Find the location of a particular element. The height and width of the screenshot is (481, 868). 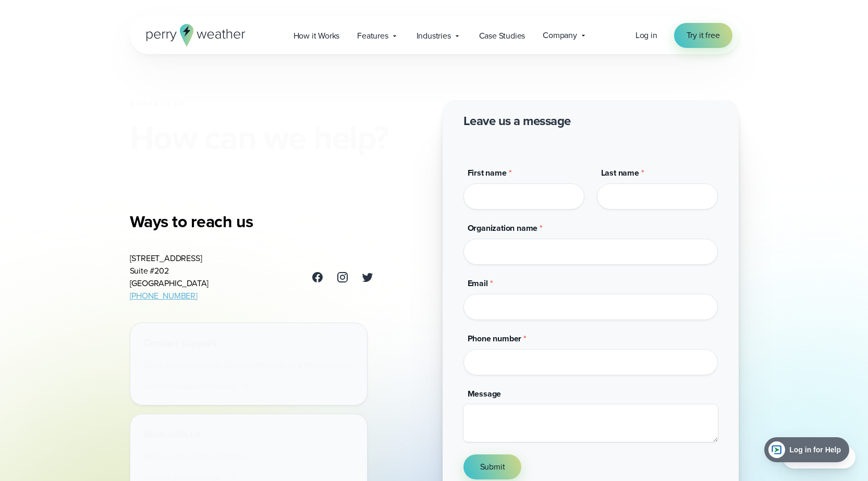

h3: Ways to reach us is located at coordinates (252, 222).